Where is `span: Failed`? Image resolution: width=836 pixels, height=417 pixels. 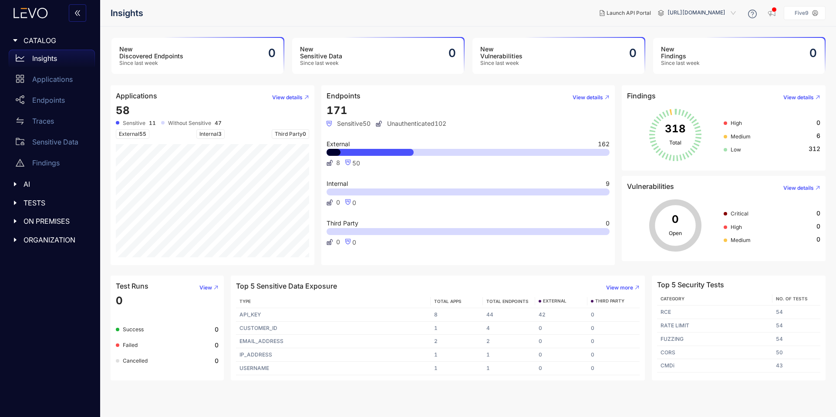 span: Failed is located at coordinates (130, 345).